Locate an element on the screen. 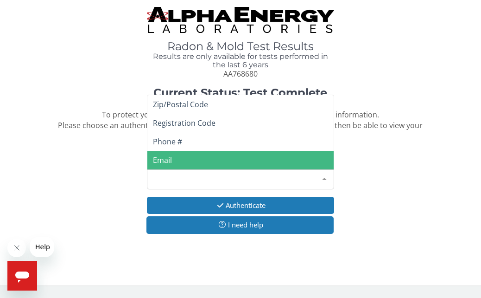  span: Help is located at coordinates (13, 10).